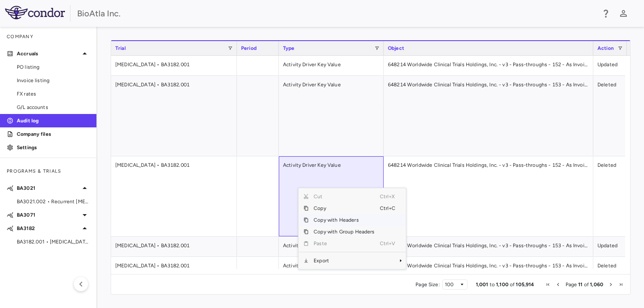 This screenshot has width=644, height=308. I want to click on p: Audit log, so click(53, 121).